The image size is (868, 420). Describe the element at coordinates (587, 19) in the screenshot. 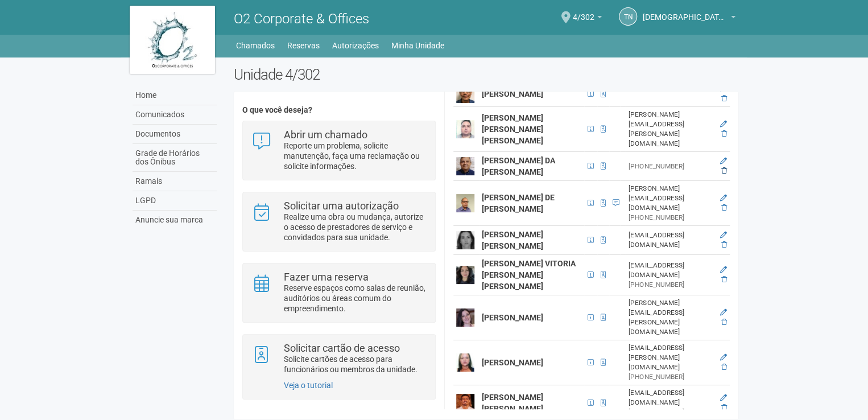

I see `a: 4/302` at that location.